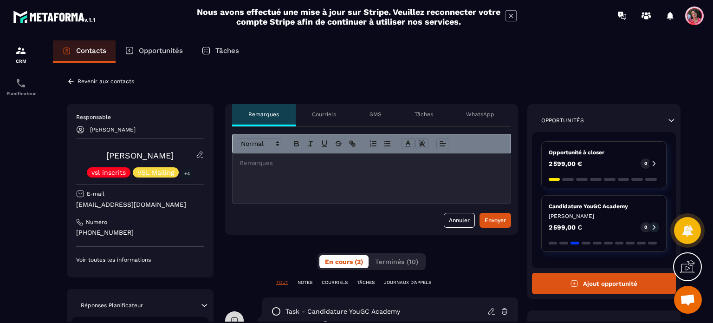 The width and height of the screenshot is (713, 323). Describe the element at coordinates (21, 87) in the screenshot. I see `a: schedulerschedulerPlanificateur` at that location.